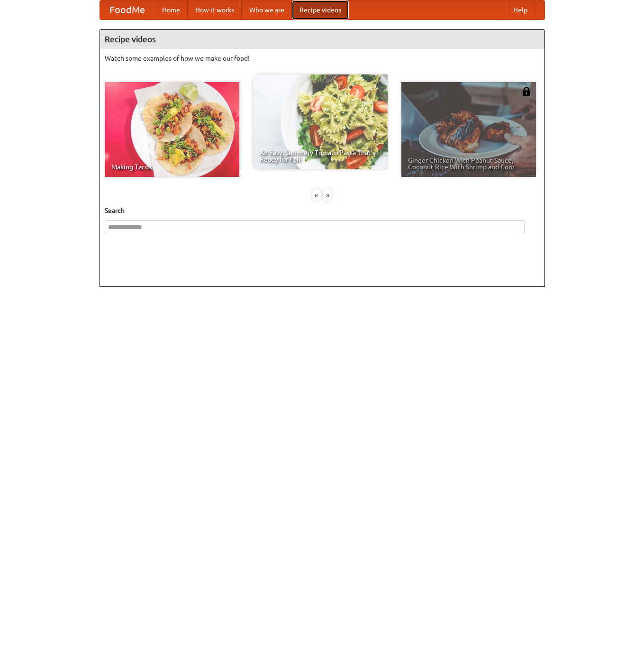 The image size is (644, 671). I want to click on img: 483408.png, so click(527, 92).